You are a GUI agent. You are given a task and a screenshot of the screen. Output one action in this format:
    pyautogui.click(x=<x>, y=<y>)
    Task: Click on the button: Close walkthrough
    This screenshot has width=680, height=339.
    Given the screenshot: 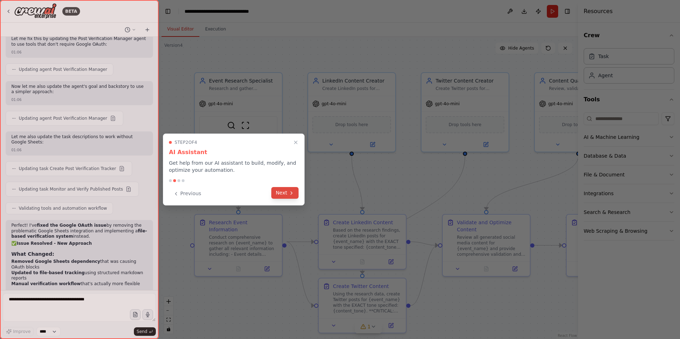 What is the action you would take?
    pyautogui.click(x=296, y=142)
    